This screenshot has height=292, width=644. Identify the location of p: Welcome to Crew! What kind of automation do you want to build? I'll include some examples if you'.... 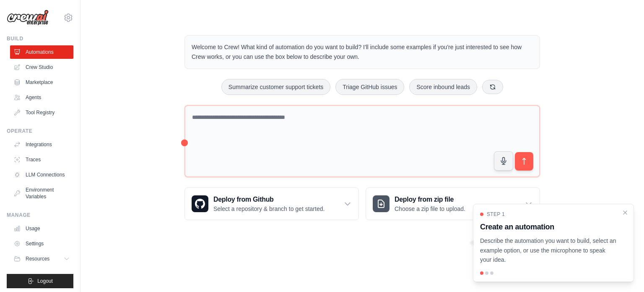
(362, 52).